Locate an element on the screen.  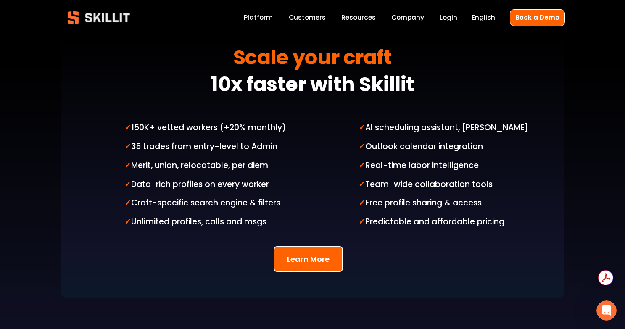
p: Free profile sharing & access is located at coordinates (451, 203).